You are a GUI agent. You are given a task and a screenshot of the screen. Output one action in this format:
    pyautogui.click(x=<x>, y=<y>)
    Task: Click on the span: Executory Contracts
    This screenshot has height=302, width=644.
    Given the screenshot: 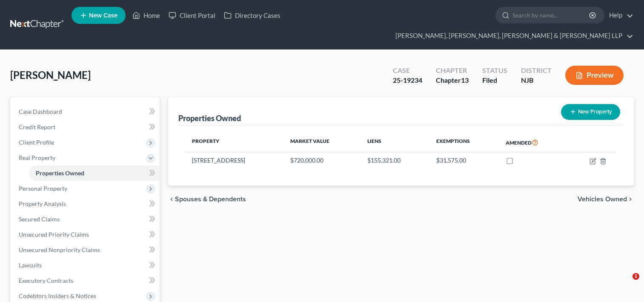 What is the action you would take?
    pyautogui.click(x=46, y=280)
    